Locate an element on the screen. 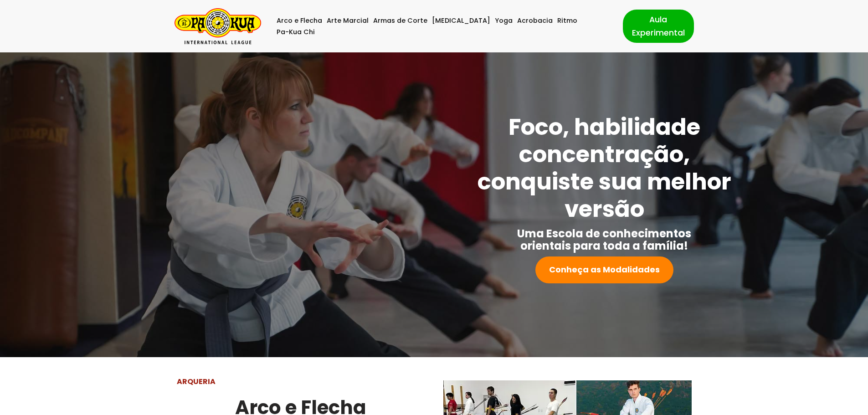 This screenshot has height=415, width=868. strong: Foco, habilidade concentração, conquiste sua melhor versão is located at coordinates (604, 167).